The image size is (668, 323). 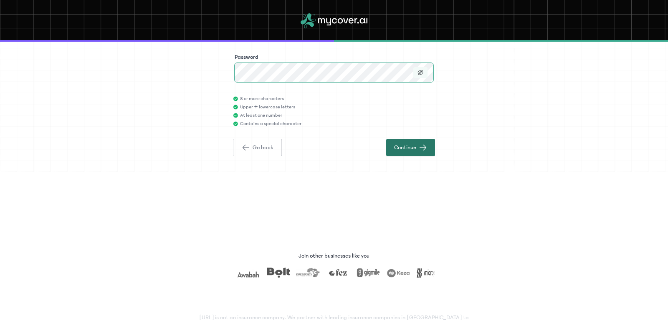 I want to click on button: Go back, so click(x=257, y=148).